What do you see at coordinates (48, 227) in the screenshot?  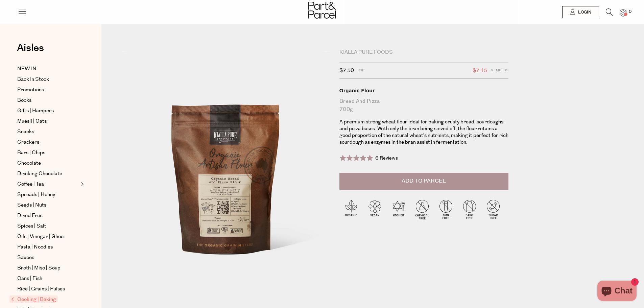 I see `a: Spices | Salt` at bounding box center [48, 227].